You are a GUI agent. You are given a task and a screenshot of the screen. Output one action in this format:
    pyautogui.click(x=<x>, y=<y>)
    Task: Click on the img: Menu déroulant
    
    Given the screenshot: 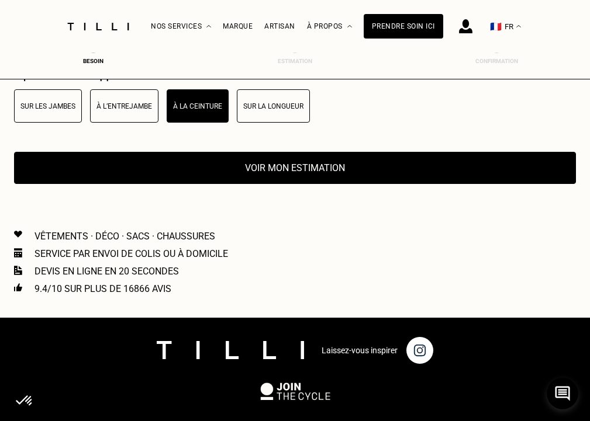 What is the action you would take?
    pyautogui.click(x=209, y=26)
    